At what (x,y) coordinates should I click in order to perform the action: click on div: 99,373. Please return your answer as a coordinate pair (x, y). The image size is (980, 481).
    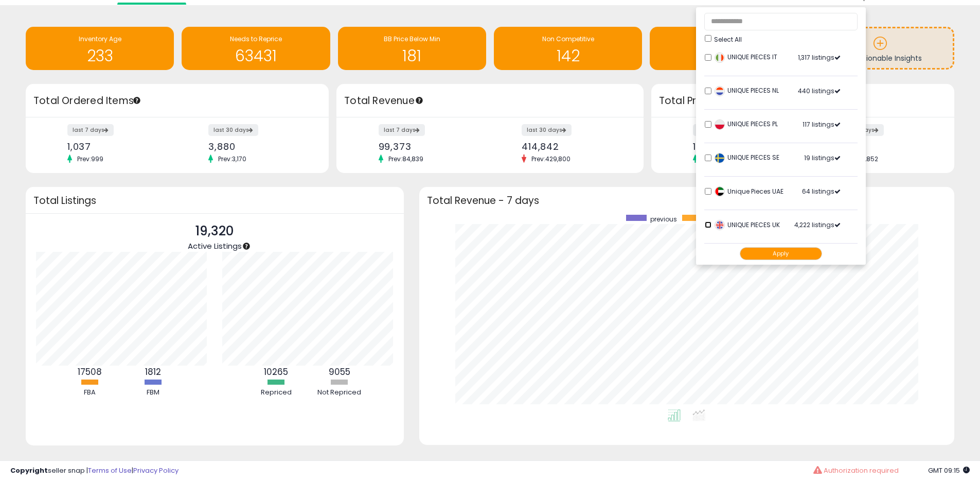
    Looking at the image, I should click on (431, 146).